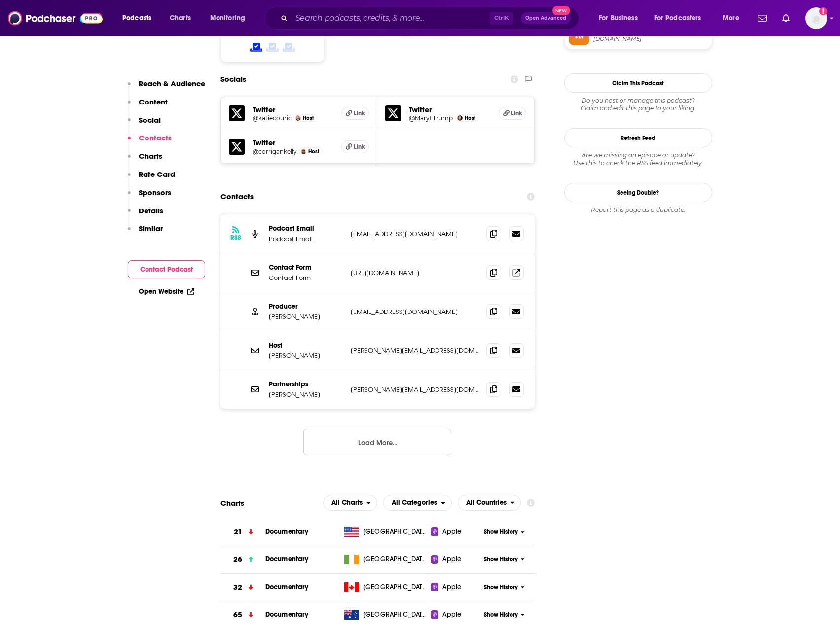 The height and width of the screenshot is (626, 840). What do you see at coordinates (306, 239) in the screenshot?
I see `p: Podcast Email` at bounding box center [306, 239].